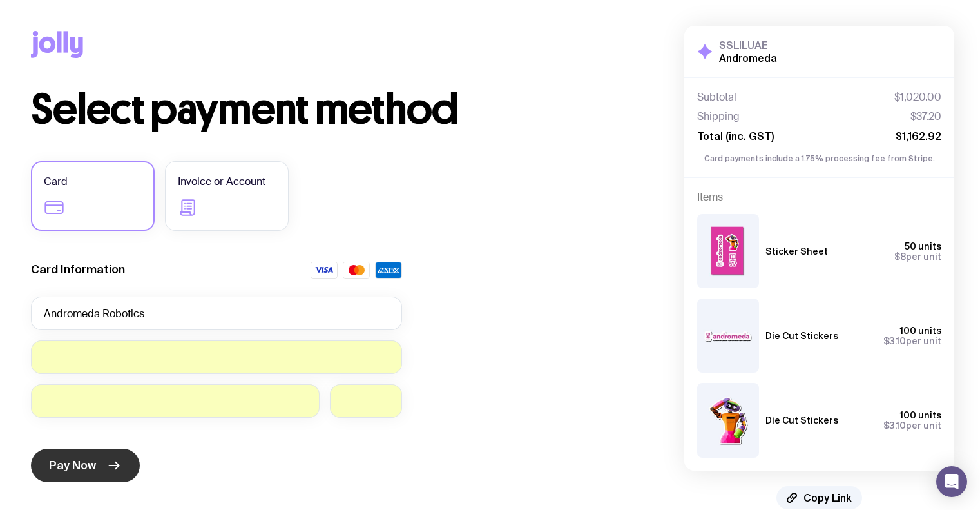 This screenshot has height=510, width=980. I want to click on h3: SSLILUAE, so click(748, 46).